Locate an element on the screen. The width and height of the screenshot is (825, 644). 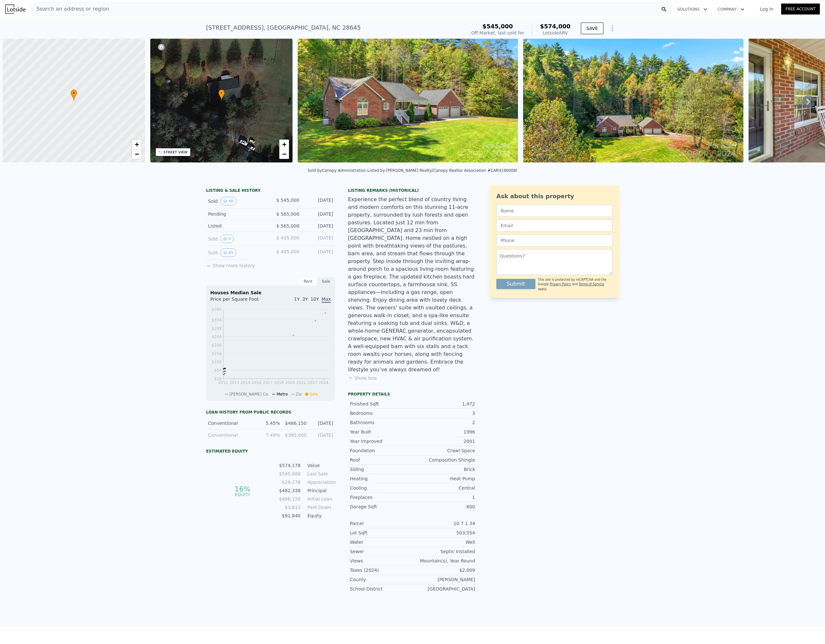
div: Cooling is located at coordinates (381, 488).